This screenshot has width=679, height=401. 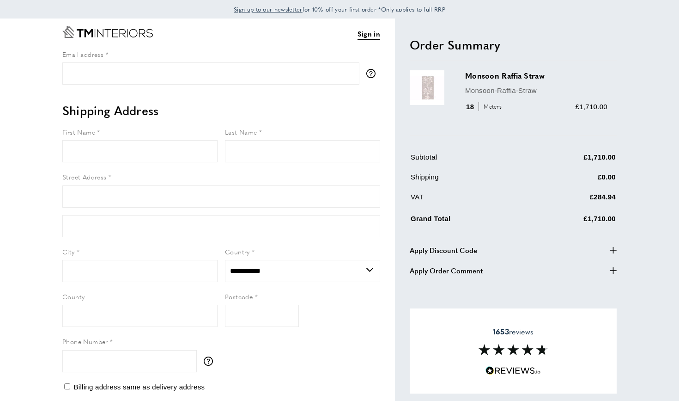 What do you see at coordinates (108, 32) in the screenshot?
I see `a: Go to Home page` at bounding box center [108, 32].